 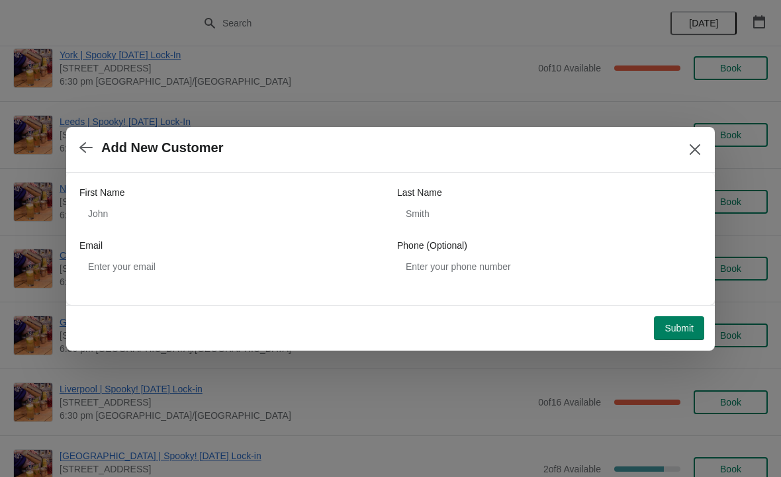 I want to click on input: Enter your email, so click(x=232, y=267).